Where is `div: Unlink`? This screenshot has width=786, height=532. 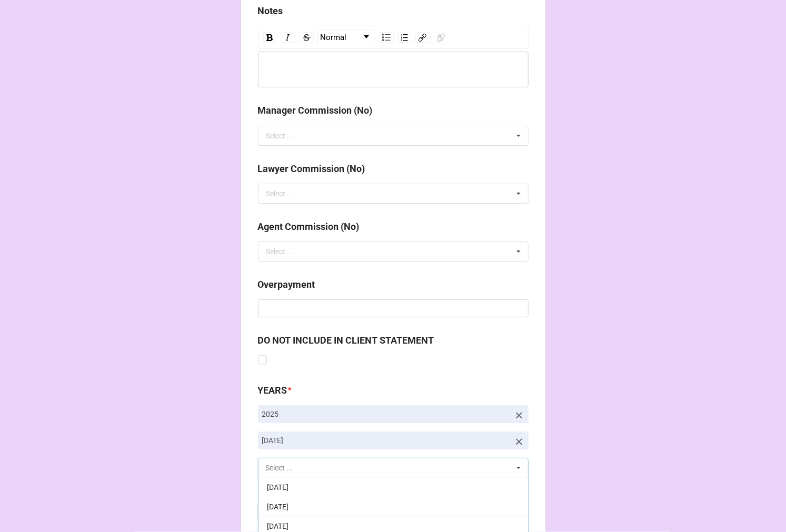
div: Unlink is located at coordinates (441, 37).